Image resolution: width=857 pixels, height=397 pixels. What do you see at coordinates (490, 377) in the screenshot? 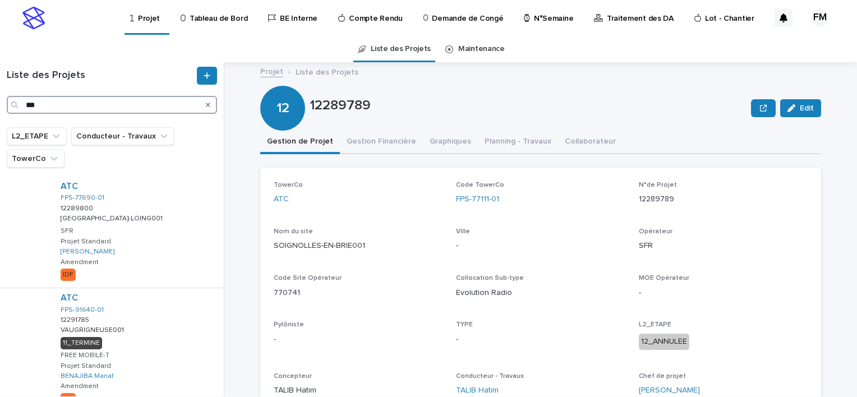
I see `span: Conducteur - Travaux` at bounding box center [490, 377].